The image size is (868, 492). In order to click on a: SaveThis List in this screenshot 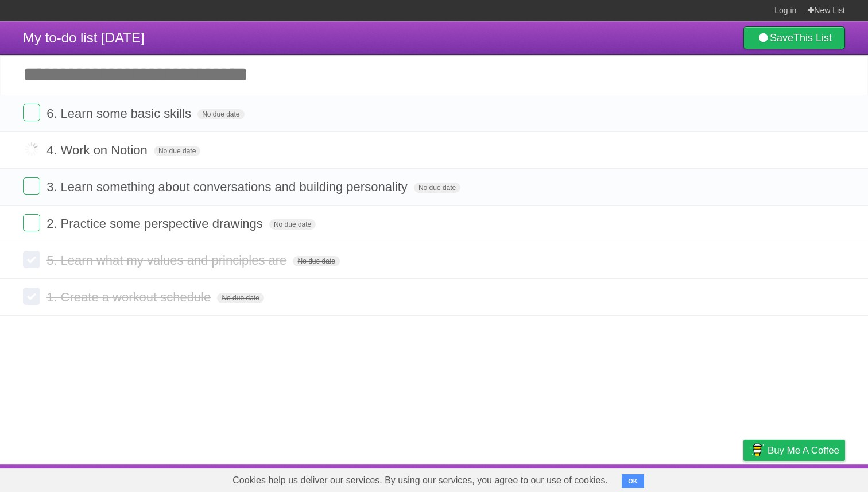, I will do `click(794, 38)`.